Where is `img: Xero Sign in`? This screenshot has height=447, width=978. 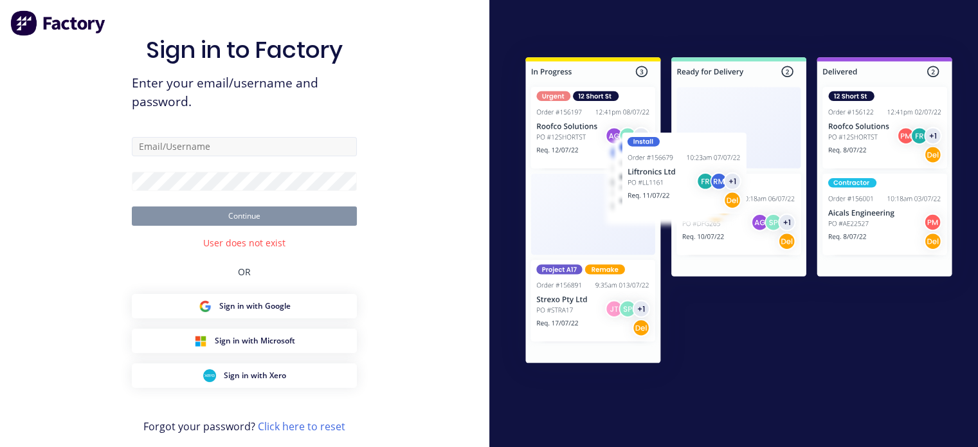
img: Xero Sign in is located at coordinates (210, 376).